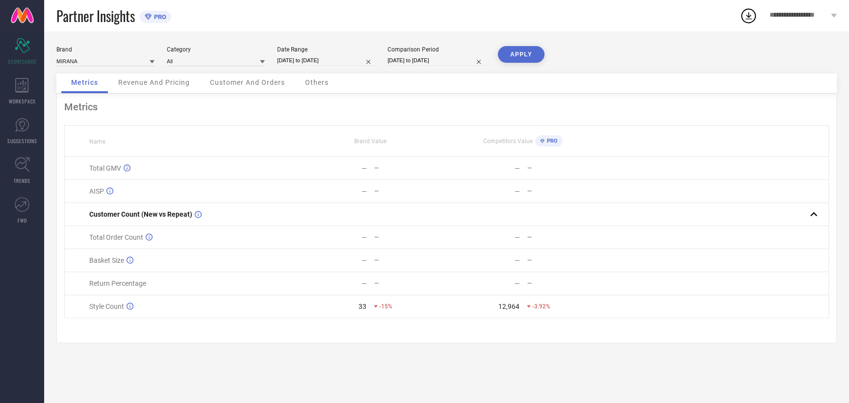  What do you see at coordinates (362, 306) in the screenshot?
I see `div: 33` at bounding box center [362, 306].